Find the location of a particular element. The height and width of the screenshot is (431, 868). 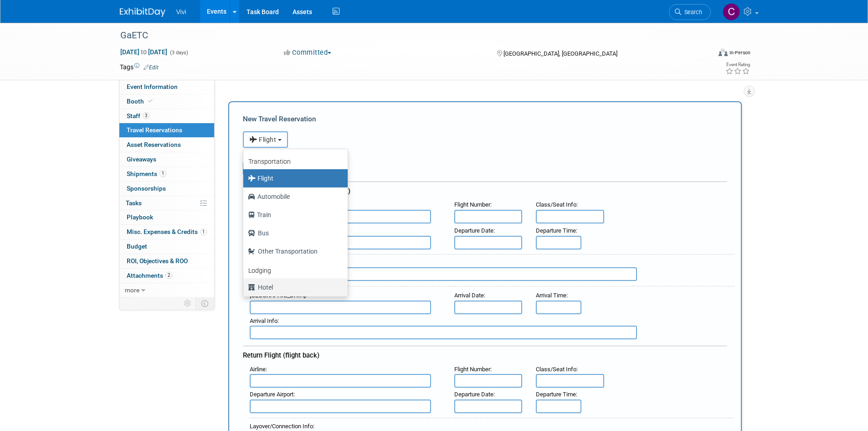

span: Playbook is located at coordinates (140, 217).